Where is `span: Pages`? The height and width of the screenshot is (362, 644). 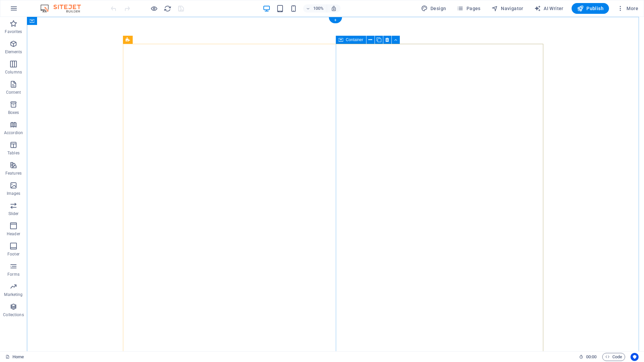
span: Pages is located at coordinates (468, 8).